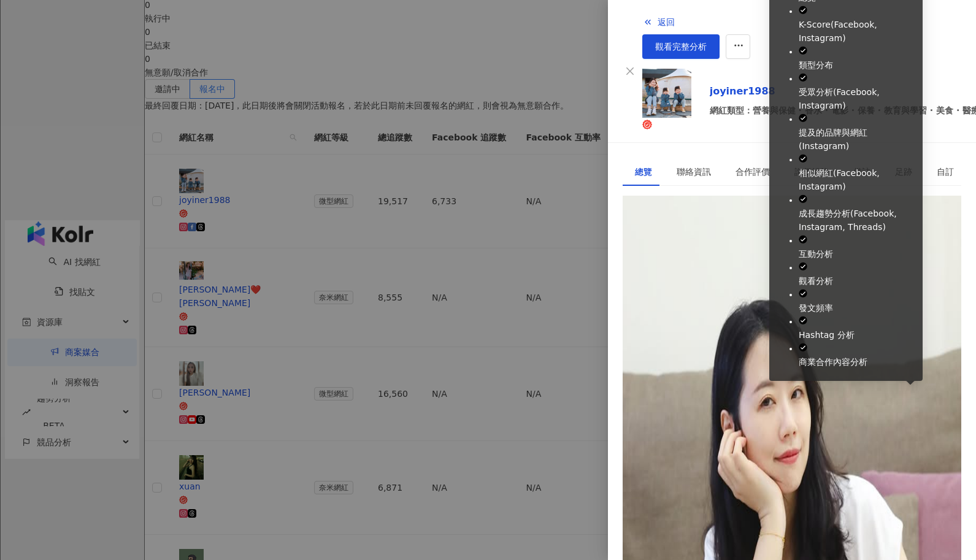 The width and height of the screenshot is (976, 560). What do you see at coordinates (859, 301) in the screenshot?
I see `li: 發文頻率` at bounding box center [859, 301].